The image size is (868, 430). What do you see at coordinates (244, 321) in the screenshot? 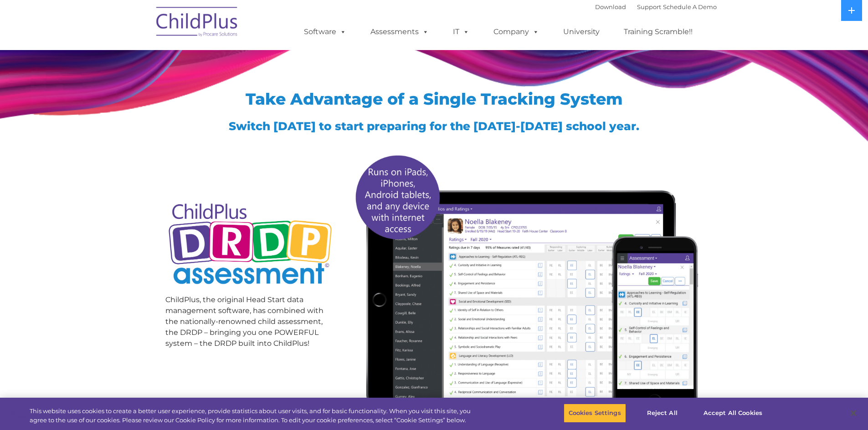
I see `span: ChildPlus, the original Head Start data management software, has combined with the nationally-ren...` at bounding box center [244, 321].